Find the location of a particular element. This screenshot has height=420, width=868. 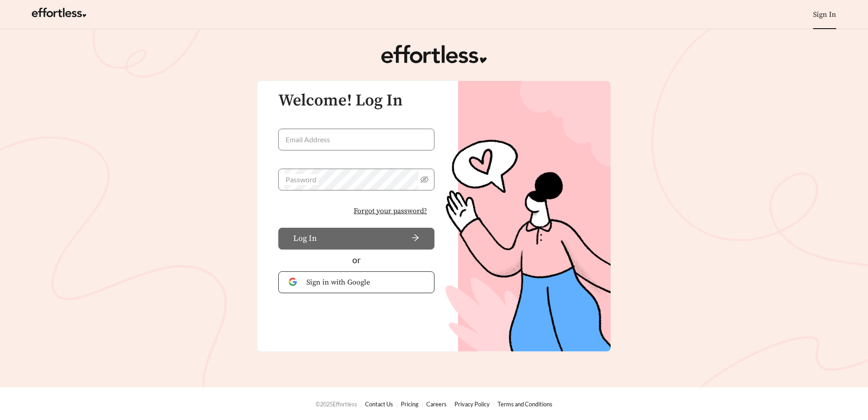

img: Google Authentication is located at coordinates (294, 282).